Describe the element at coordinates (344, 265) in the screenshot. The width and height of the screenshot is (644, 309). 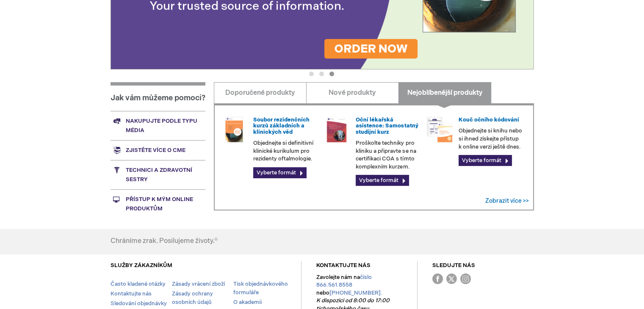
I see `font: KONTAKTUJTE NÁS` at that location.